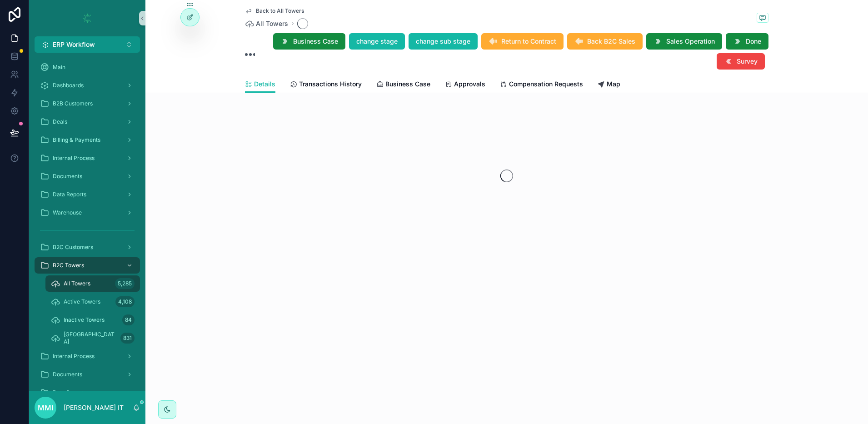 Image resolution: width=868 pixels, height=424 pixels. Describe the element at coordinates (82, 302) in the screenshot. I see `span: Active Towers` at that location.